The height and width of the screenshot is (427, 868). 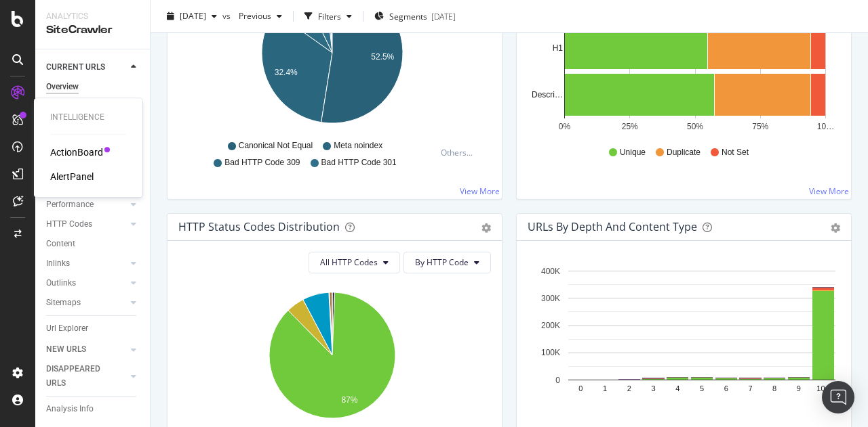 I want to click on a: Inlinks, so click(x=86, y=263).